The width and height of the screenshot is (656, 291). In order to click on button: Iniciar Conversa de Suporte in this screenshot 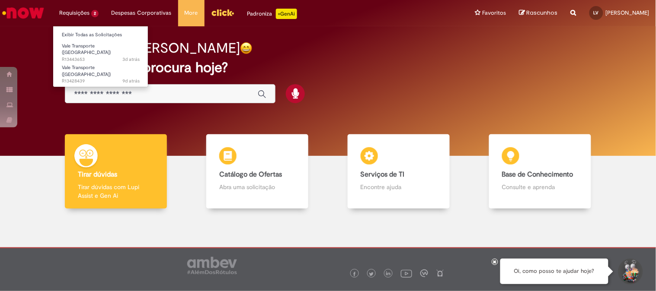, I will do `click(630, 272)`.